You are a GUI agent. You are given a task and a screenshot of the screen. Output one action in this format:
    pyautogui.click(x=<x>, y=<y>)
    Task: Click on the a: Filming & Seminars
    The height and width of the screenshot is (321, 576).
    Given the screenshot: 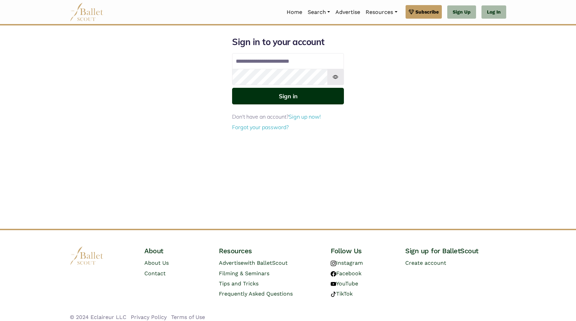 What is the action you would take?
    pyautogui.click(x=244, y=273)
    